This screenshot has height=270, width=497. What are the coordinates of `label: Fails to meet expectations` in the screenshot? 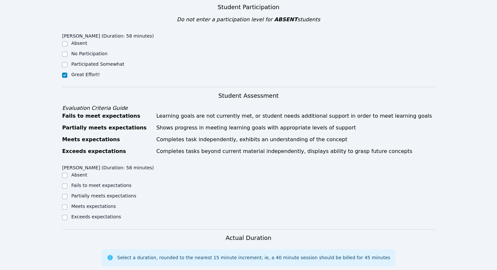 It's located at (101, 185).